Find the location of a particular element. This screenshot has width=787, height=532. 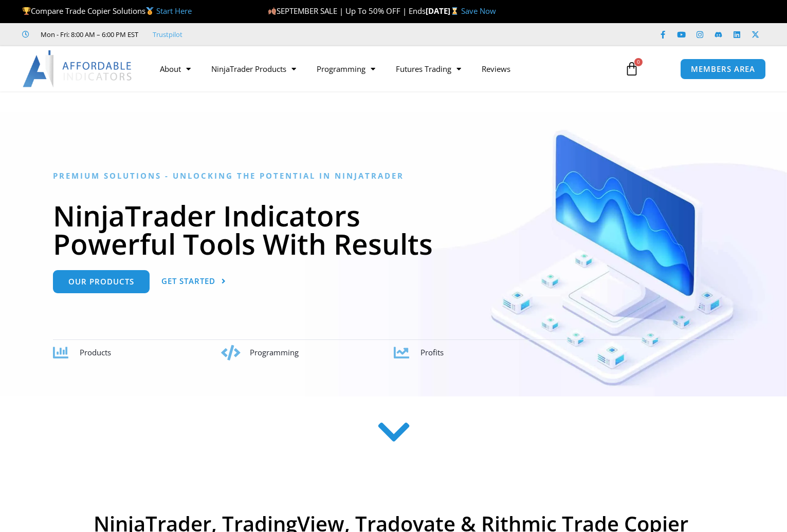

a: Futures Trading is located at coordinates (428, 69).